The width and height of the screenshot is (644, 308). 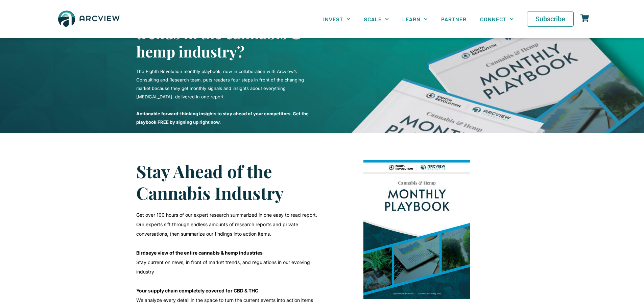 What do you see at coordinates (222, 118) in the screenshot?
I see `strong: Actionable forward-thinking insights to stay ahead of your competitors. Get the playbook FREE by ...` at bounding box center [222, 118].